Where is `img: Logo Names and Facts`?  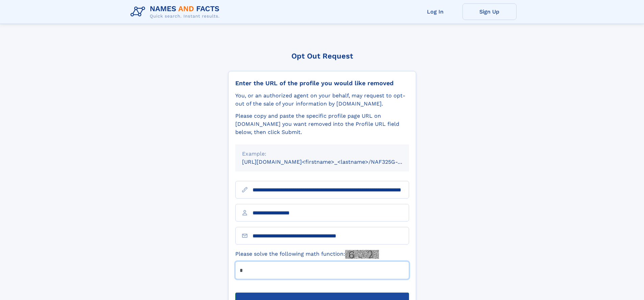 img: Logo Names and Facts is located at coordinates (177, 12).